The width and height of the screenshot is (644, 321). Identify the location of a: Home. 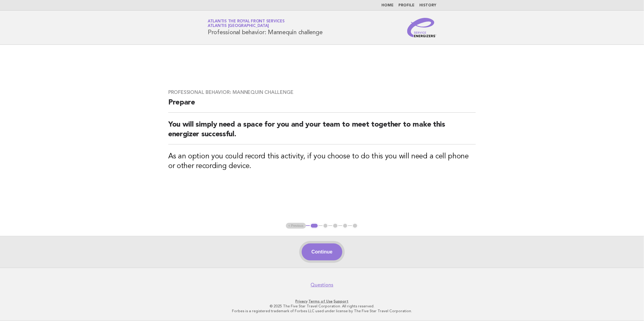
(387, 5).